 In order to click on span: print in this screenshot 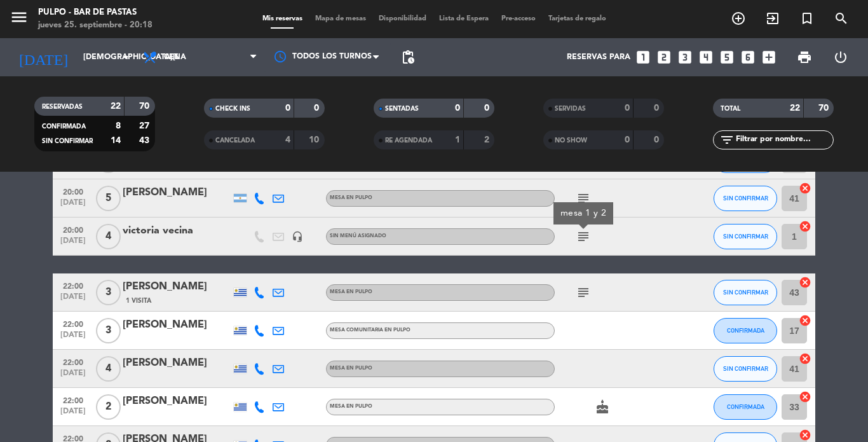, I will do `click(804, 57)`.